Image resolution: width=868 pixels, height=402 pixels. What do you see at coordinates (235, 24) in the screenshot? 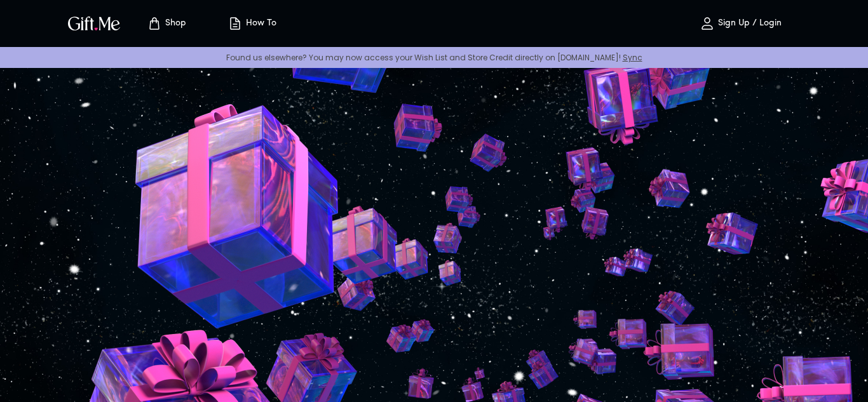
I see `img: how-to.svg` at bounding box center [235, 24].